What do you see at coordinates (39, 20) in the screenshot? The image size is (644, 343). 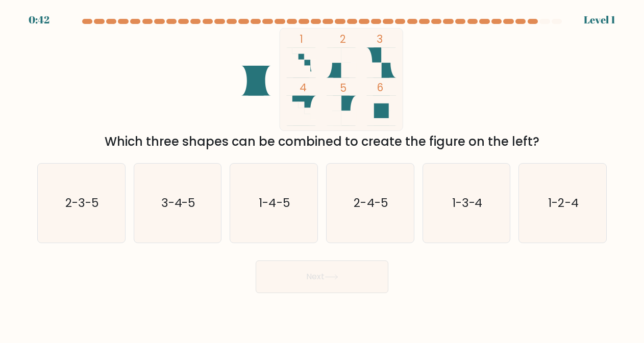 I see `div: 0:42` at bounding box center [39, 20].